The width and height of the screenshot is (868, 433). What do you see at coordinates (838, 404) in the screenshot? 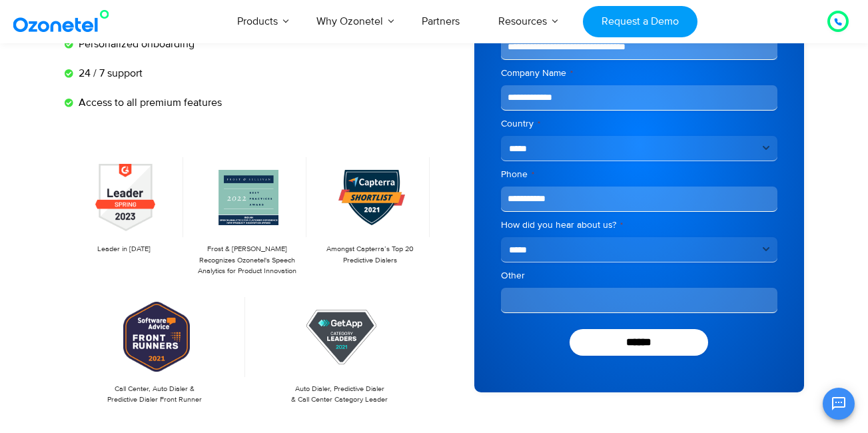
I see `button: Open chat` at bounding box center [838, 404].